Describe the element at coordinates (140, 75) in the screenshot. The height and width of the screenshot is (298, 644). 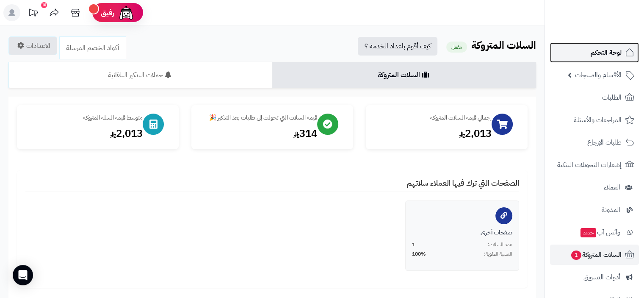
I see `a: حملات التذكير التلقائية` at that location.